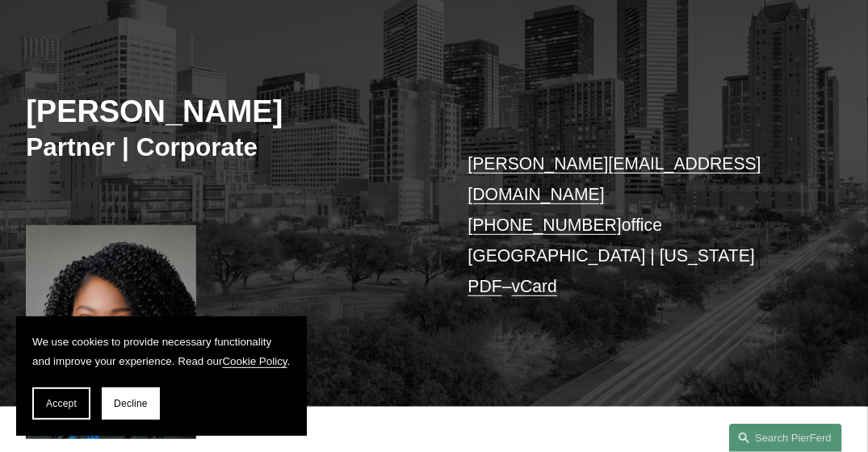 The image size is (868, 452). What do you see at coordinates (62, 404) in the screenshot?
I see `button: Accept` at bounding box center [62, 404].